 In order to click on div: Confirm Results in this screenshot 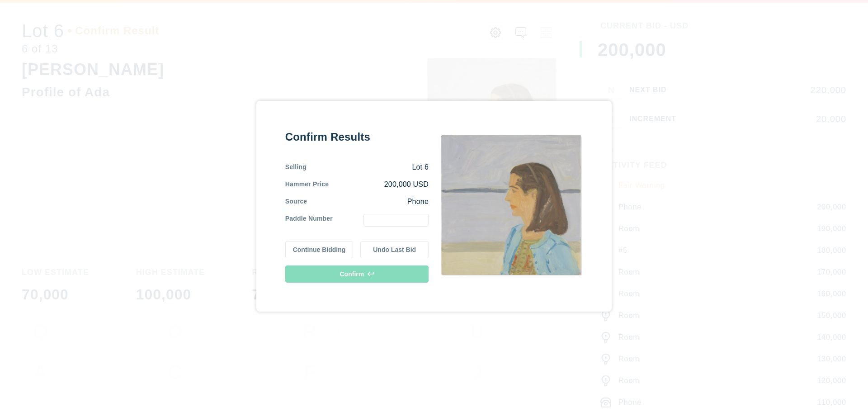, I will do `click(357, 137)`.